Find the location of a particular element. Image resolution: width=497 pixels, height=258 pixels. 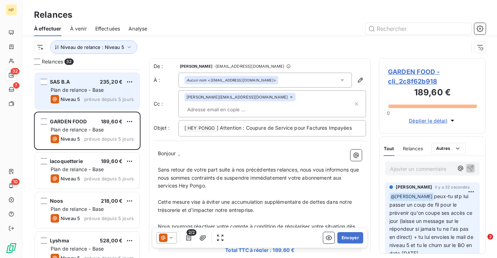

span: 218,00 € is located at coordinates (112, 200).